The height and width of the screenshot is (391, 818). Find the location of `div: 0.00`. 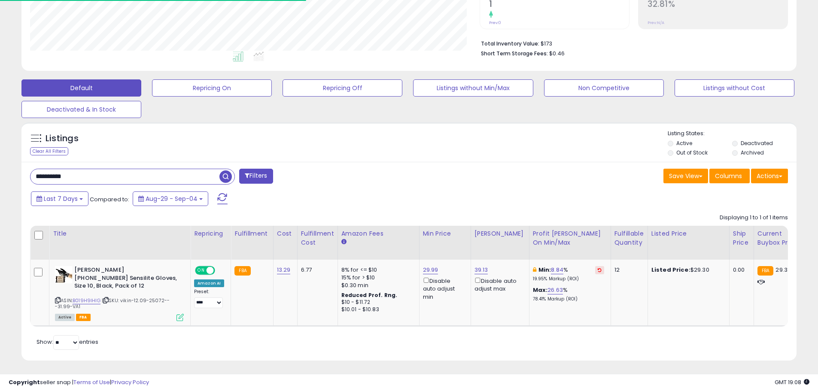

div: 0.00 is located at coordinates (740, 270).